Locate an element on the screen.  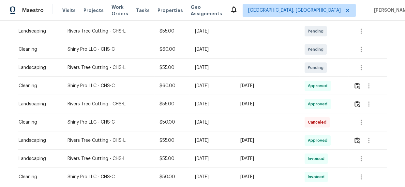
span: Properties is located at coordinates (170, 10).